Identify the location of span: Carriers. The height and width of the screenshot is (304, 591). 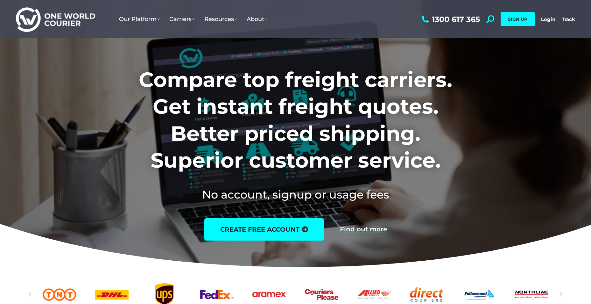
(182, 19).